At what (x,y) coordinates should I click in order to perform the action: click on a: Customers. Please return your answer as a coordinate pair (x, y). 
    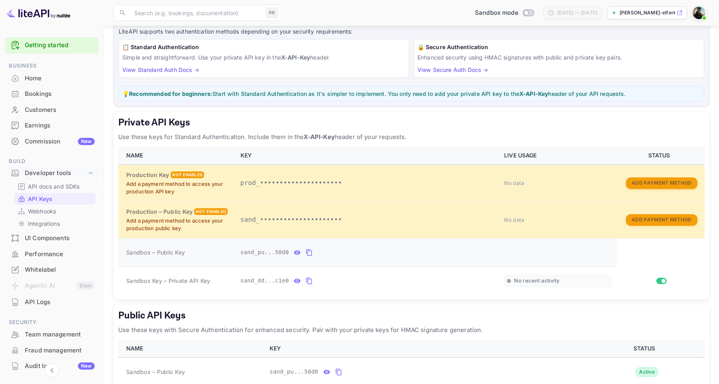
    Looking at the image, I should click on (52, 110).